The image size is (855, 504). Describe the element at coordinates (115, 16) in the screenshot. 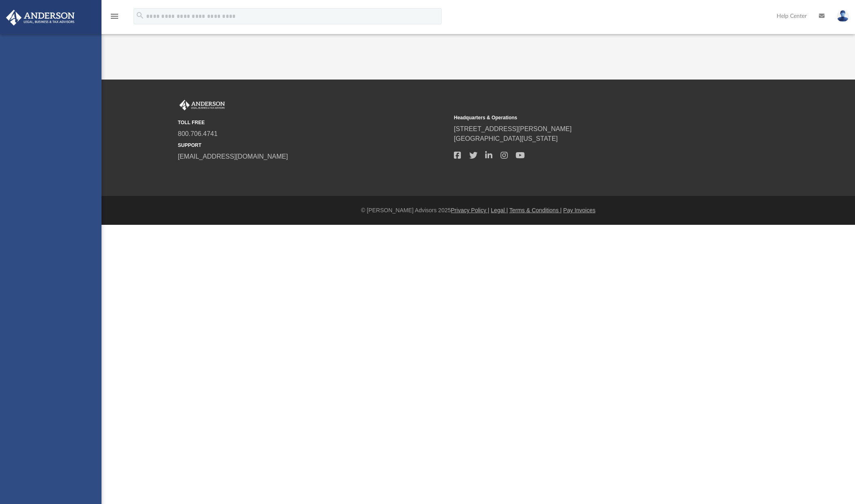

I see `i: menu` at that location.